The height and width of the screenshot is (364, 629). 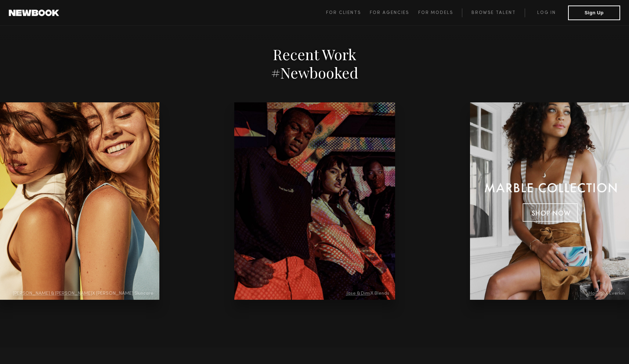 What do you see at coordinates (493, 13) in the screenshot?
I see `a: Browse Talent` at bounding box center [493, 13].